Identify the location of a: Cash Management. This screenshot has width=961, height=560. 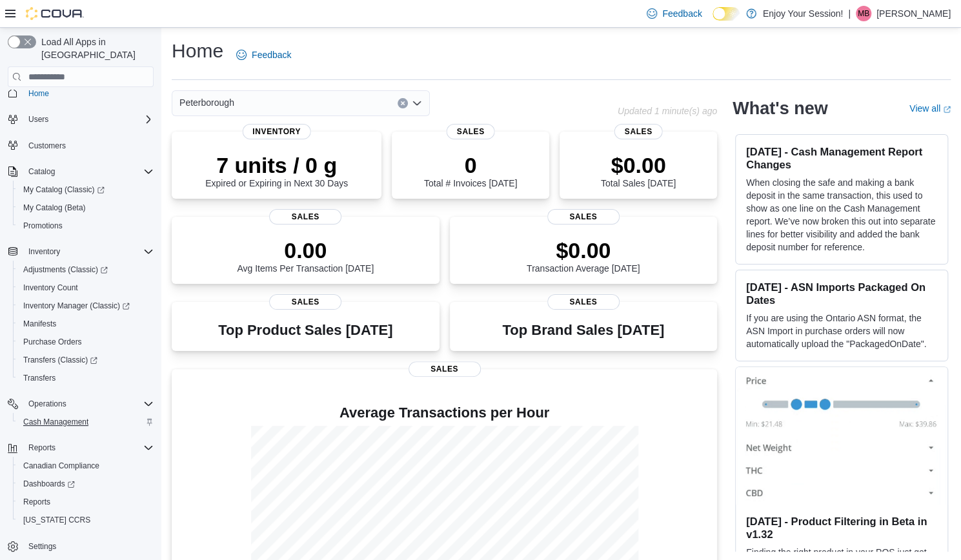
(55, 422).